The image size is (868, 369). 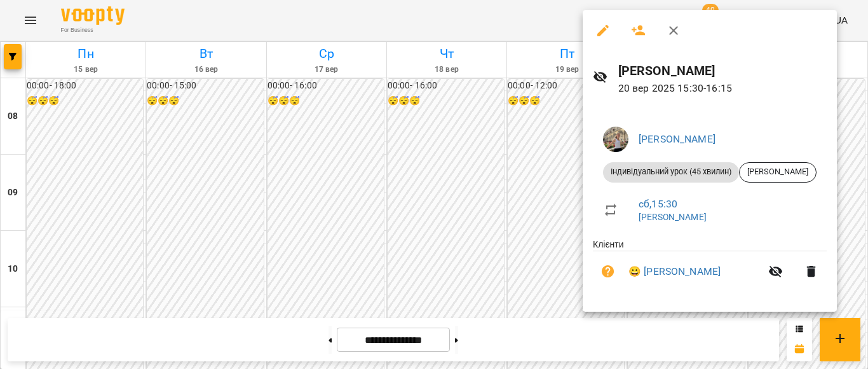 I want to click on button: Візит ще не сплачено. Додати оплату?, so click(x=608, y=272).